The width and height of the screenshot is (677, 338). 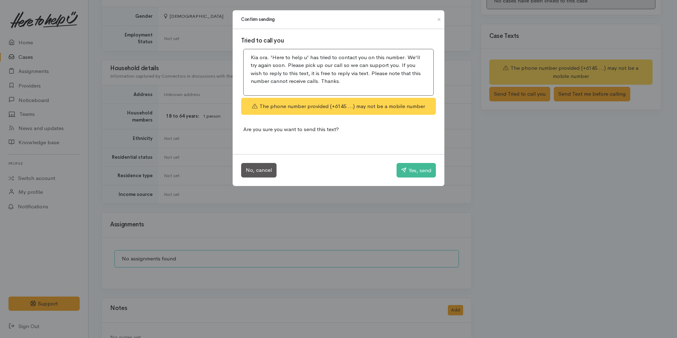 I want to click on button: Close, so click(x=439, y=19).